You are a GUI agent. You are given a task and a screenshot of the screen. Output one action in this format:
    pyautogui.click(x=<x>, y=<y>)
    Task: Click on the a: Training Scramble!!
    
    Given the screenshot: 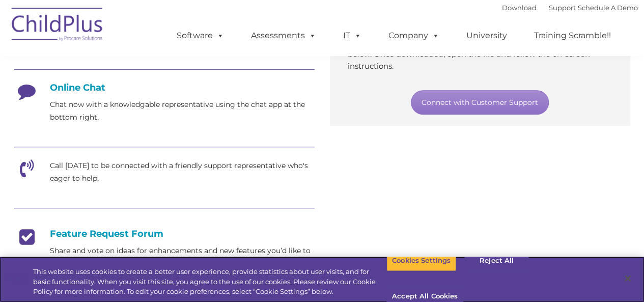 What is the action you would take?
    pyautogui.click(x=572, y=35)
    